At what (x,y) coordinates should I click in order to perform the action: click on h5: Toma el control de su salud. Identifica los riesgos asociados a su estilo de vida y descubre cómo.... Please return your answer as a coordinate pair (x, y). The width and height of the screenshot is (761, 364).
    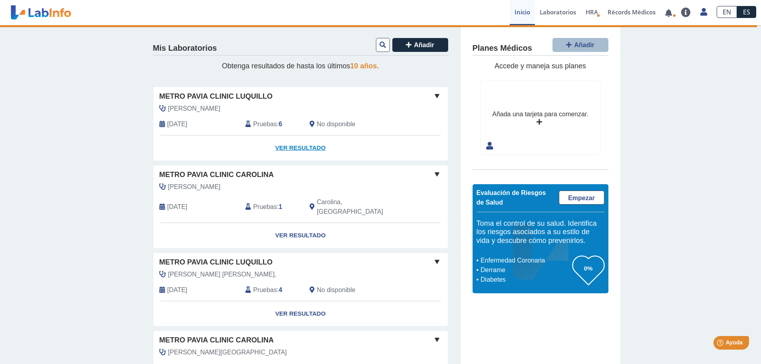
    Looking at the image, I should click on (540, 232).